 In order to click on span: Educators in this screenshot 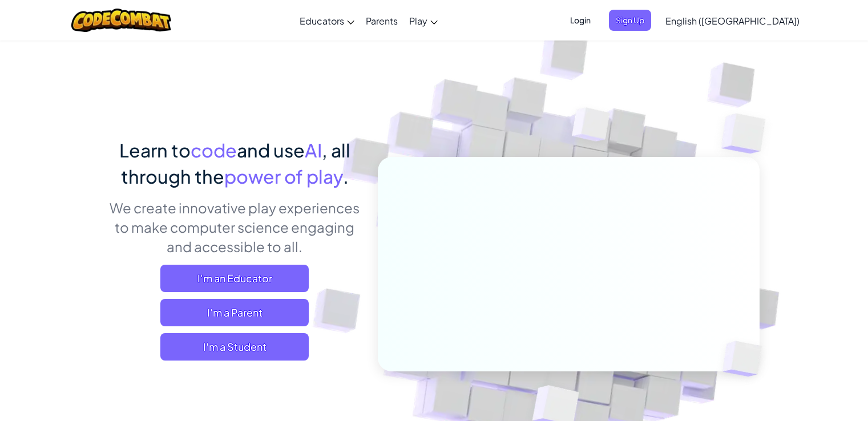, I will do `click(322, 20)`.